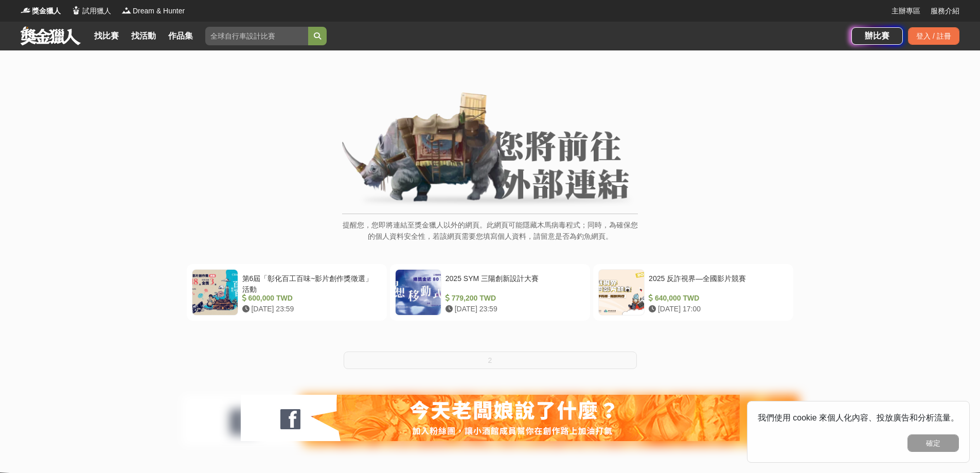 This screenshot has width=980, height=473. Describe the element at coordinates (490, 150) in the screenshot. I see `img: External Link Banner` at that location.